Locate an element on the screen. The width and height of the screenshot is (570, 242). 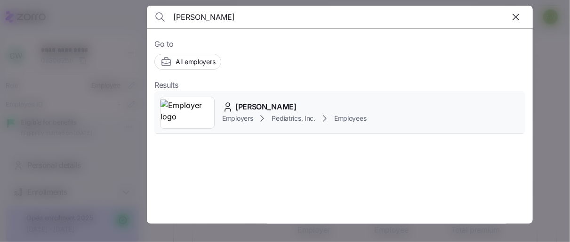
span: Employers is located at coordinates (237, 118).